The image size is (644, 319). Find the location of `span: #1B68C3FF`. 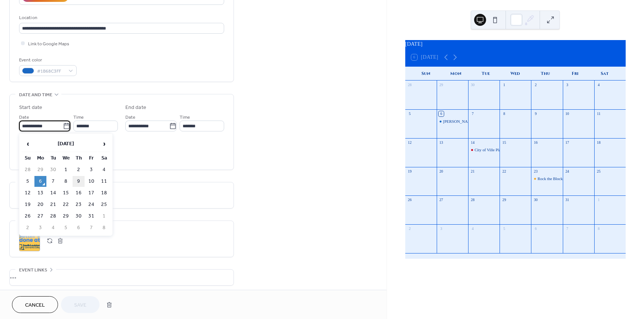

span: #1B68C3FF is located at coordinates (51, 71).